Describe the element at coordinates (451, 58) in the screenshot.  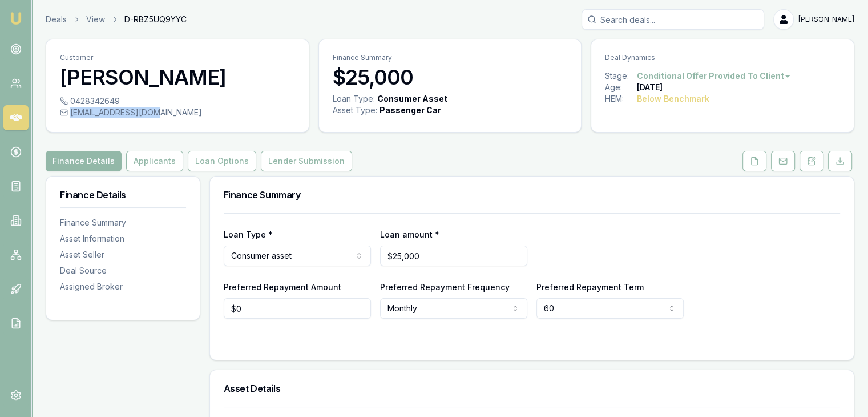
I see `p: Finance Summary` at that location.